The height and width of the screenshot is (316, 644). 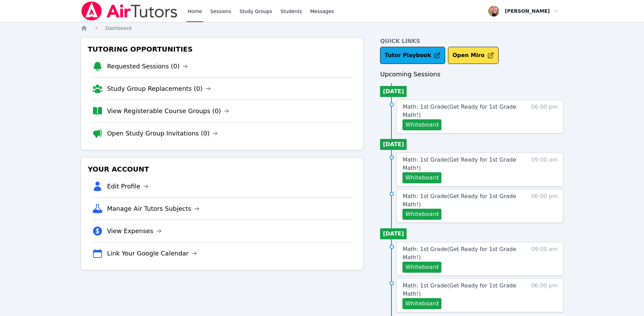 What do you see at coordinates (135, 231) in the screenshot?
I see `a: View Expenses` at bounding box center [135, 231].